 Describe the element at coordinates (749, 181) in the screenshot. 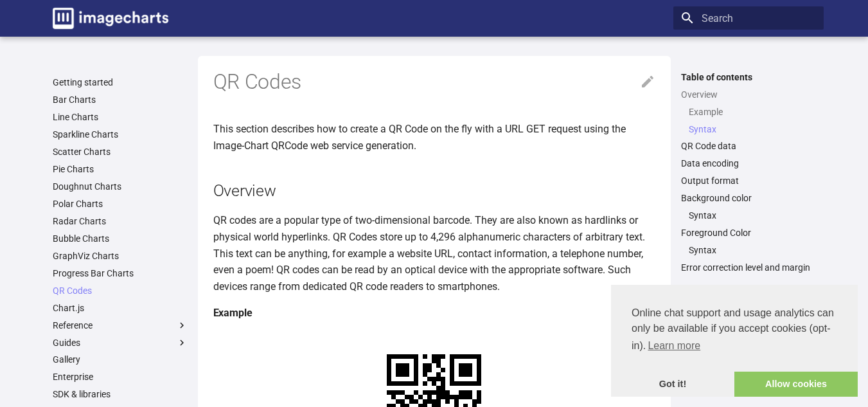

I see `a: Output format` at that location.